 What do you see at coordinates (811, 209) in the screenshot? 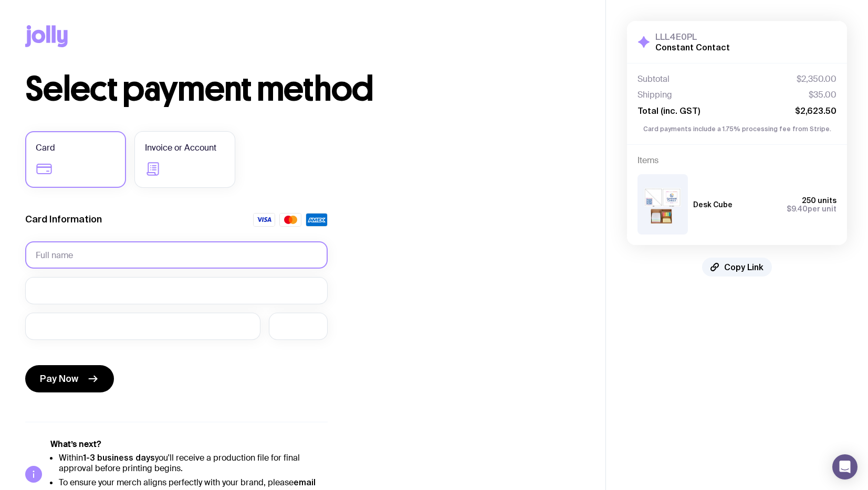
I see `span: per unit` at bounding box center [811, 209].